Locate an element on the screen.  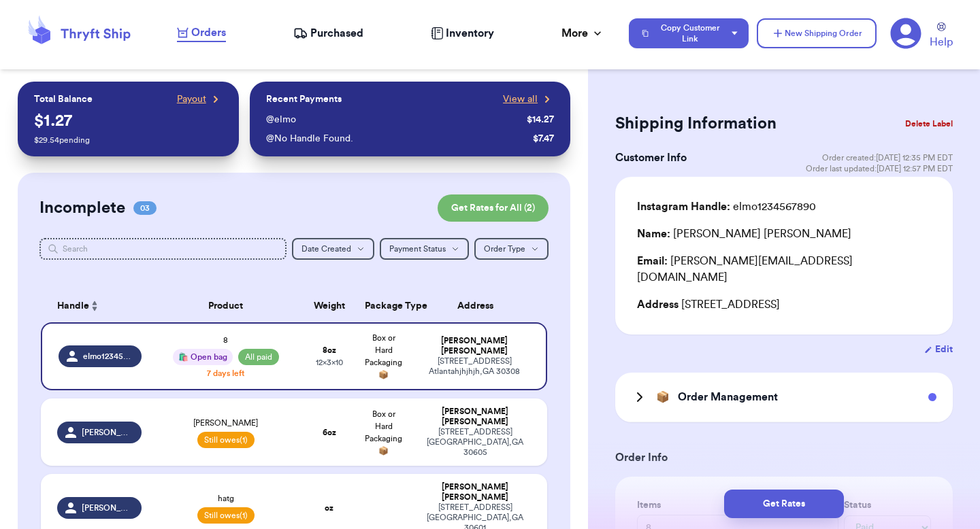
button: Copy Customer Link is located at coordinates (688, 33).